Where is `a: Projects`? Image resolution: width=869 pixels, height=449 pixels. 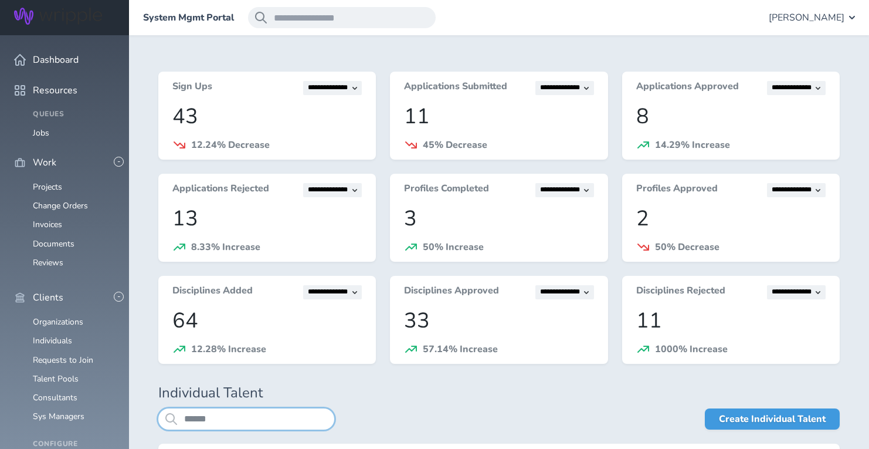
a: Projects is located at coordinates (47, 186).